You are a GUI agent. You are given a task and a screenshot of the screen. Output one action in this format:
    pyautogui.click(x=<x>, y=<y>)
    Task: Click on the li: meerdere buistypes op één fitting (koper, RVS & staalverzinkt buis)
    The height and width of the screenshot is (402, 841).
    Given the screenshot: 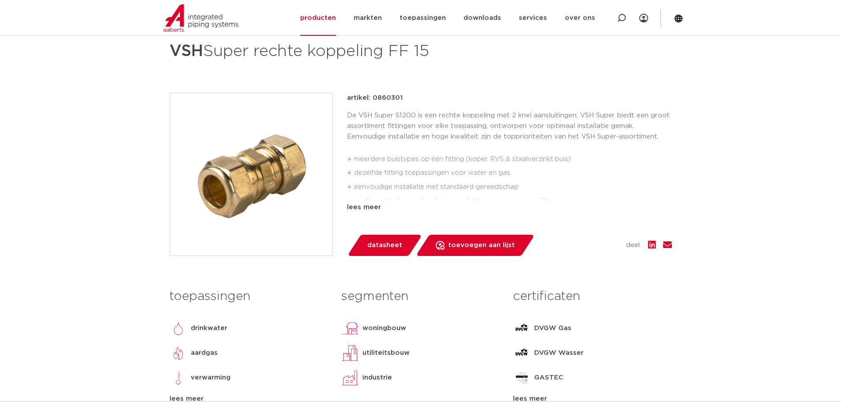 What is the action you would take?
    pyautogui.click(x=513, y=159)
    